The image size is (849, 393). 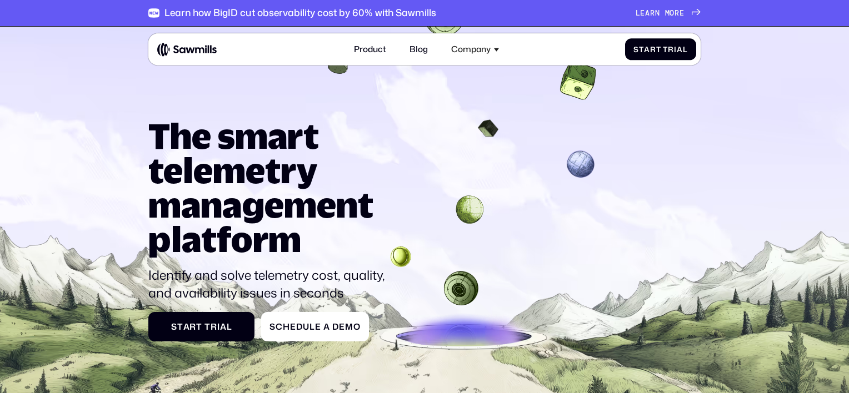 I want to click on span: n, so click(x=657, y=13).